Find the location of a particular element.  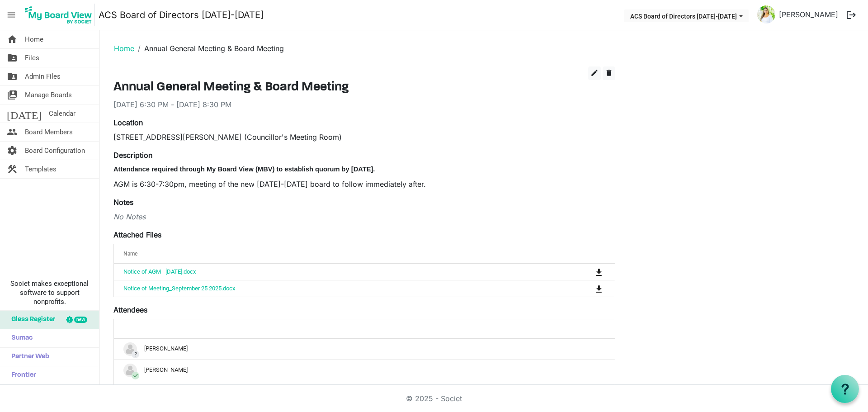

span: Home is located at coordinates (34, 40).